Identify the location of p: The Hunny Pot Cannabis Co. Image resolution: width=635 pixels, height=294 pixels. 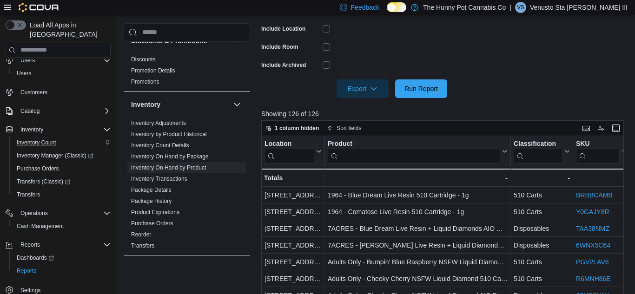
(464, 7).